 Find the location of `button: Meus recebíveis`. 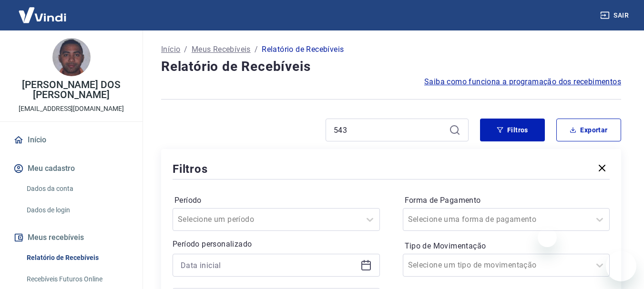

button: Meus recebíveis is located at coordinates (71, 237).